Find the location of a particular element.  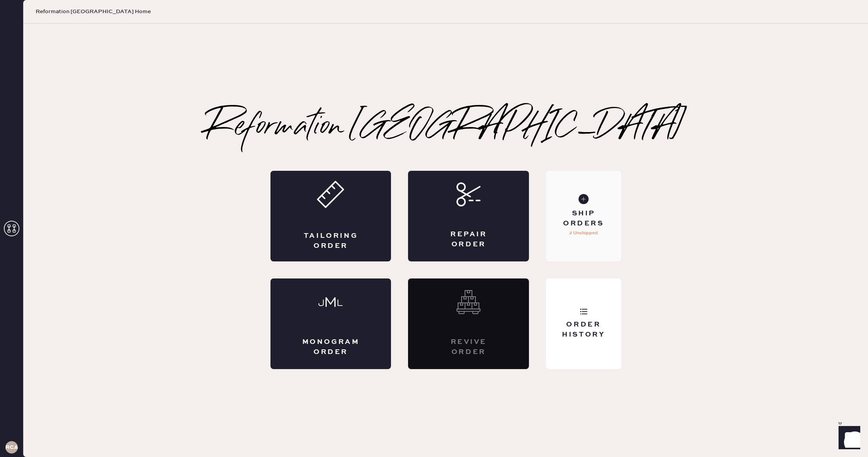

div: Ship Orders is located at coordinates (583, 218).